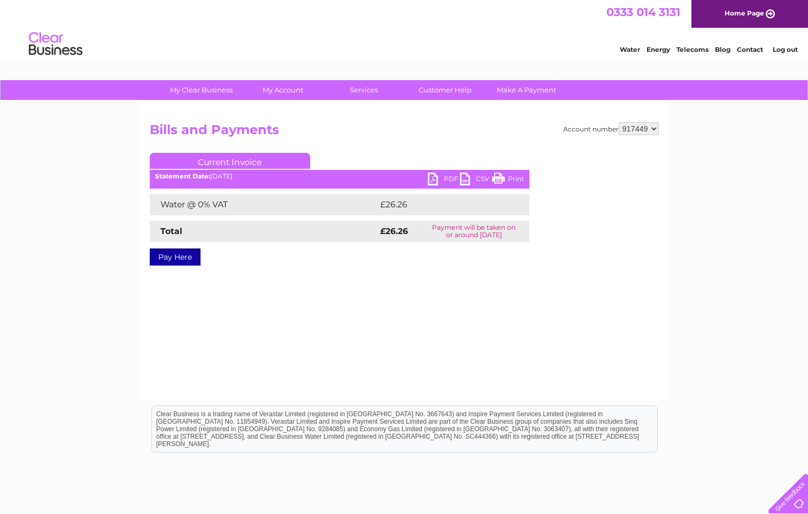 The height and width of the screenshot is (514, 808). What do you see at coordinates (722, 49) in the screenshot?
I see `a: Blog` at bounding box center [722, 49].